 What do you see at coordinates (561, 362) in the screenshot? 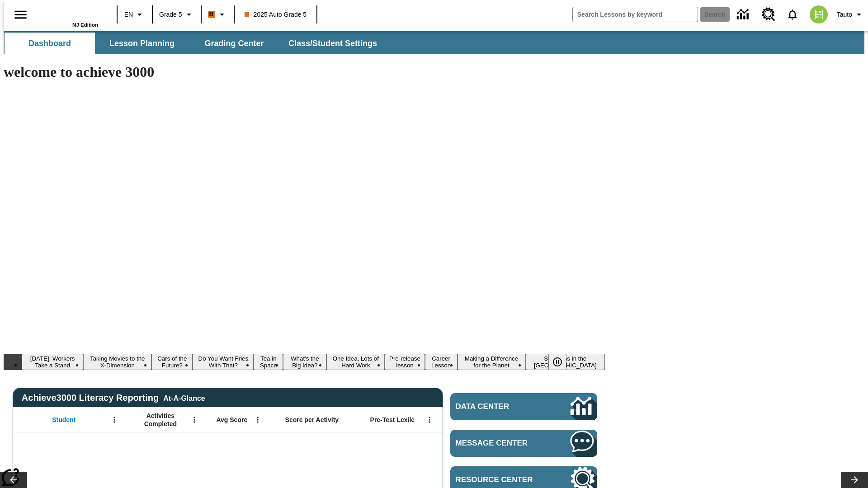
I see `div: Pause` at bounding box center [561, 362].